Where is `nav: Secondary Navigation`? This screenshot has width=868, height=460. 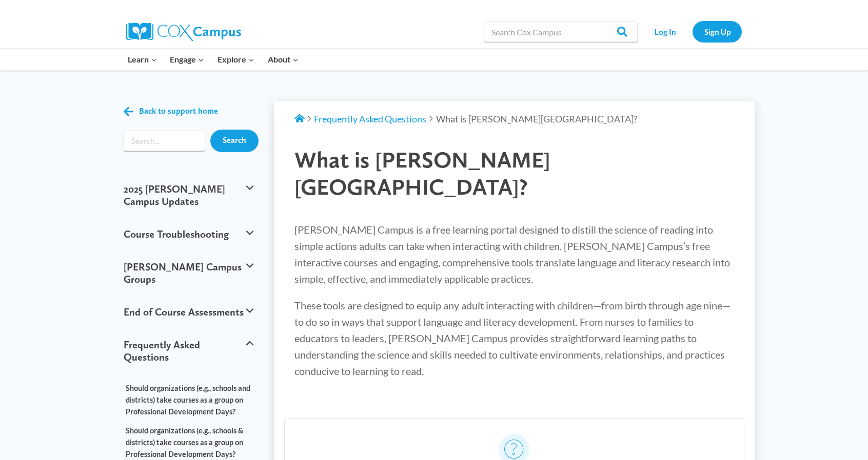 nav: Secondary Navigation is located at coordinates (693, 31).